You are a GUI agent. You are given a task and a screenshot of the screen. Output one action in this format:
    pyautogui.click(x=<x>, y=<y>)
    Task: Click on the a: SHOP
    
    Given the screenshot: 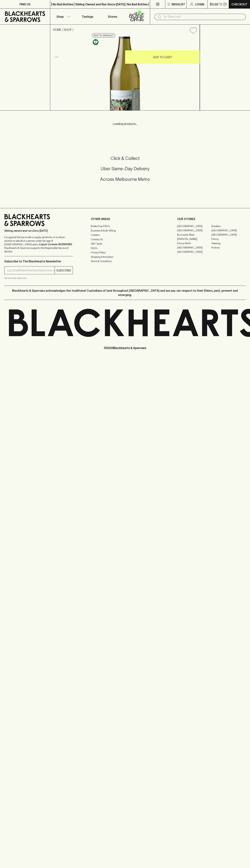 What is the action you would take?
    pyautogui.click(x=68, y=30)
    